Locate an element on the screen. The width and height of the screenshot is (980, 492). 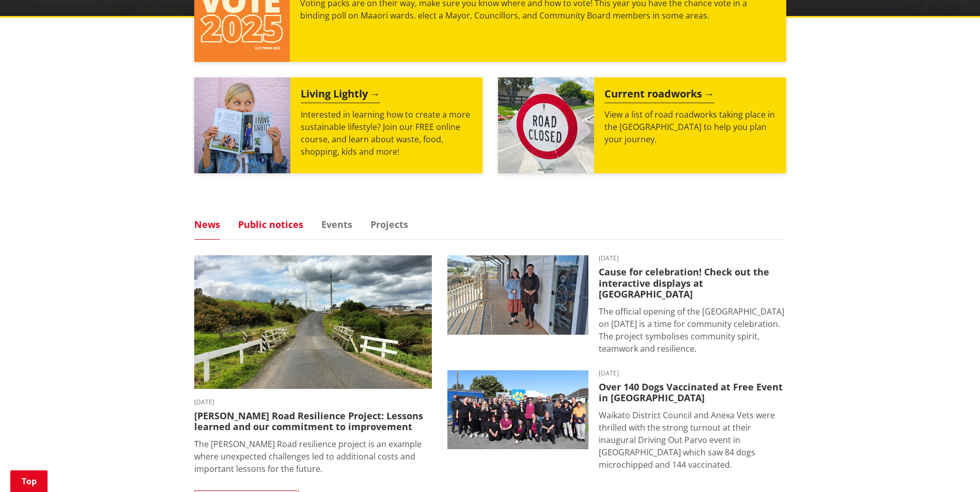
a: Events is located at coordinates (337, 224).